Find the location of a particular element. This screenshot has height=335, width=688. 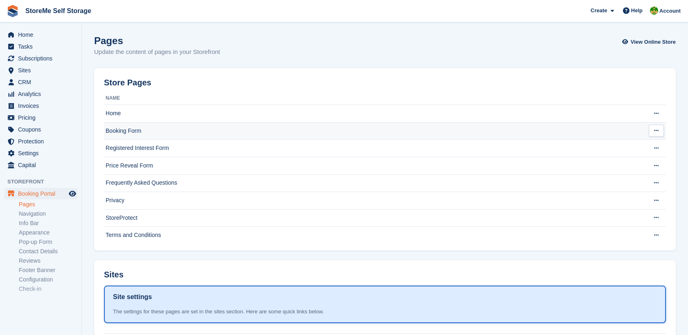

h1: Site settings is located at coordinates (132, 297).